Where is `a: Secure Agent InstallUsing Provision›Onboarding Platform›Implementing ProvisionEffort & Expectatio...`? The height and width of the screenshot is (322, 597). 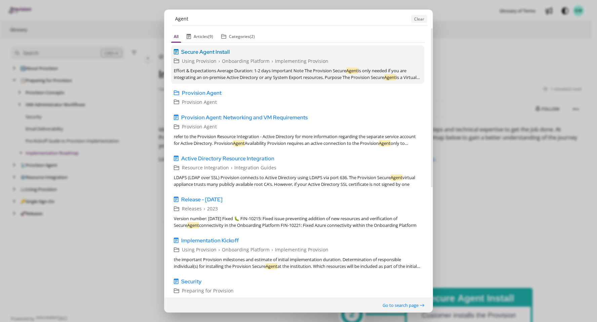
a: Secure Agent InstallUsing Provision›Onboarding Platform›Implementing ProvisionEffort & Expectatio... is located at coordinates (297, 64).